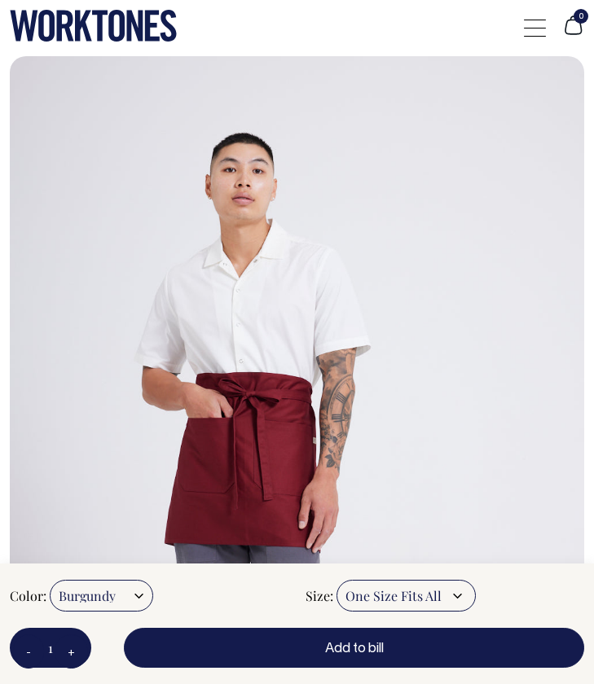 The width and height of the screenshot is (594, 684). I want to click on span: Add to bill, so click(354, 649).